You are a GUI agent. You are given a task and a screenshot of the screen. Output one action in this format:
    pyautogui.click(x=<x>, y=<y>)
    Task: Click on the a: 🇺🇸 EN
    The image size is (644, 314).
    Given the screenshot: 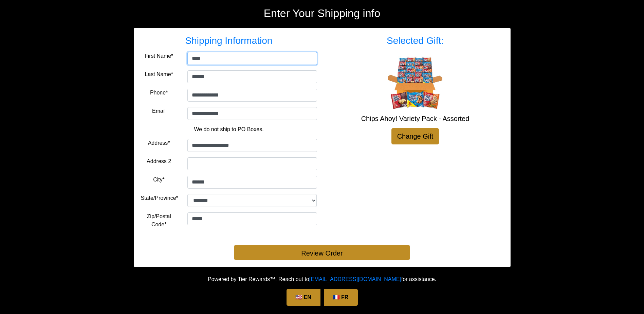 What is the action you would take?
    pyautogui.click(x=303, y=297)
    